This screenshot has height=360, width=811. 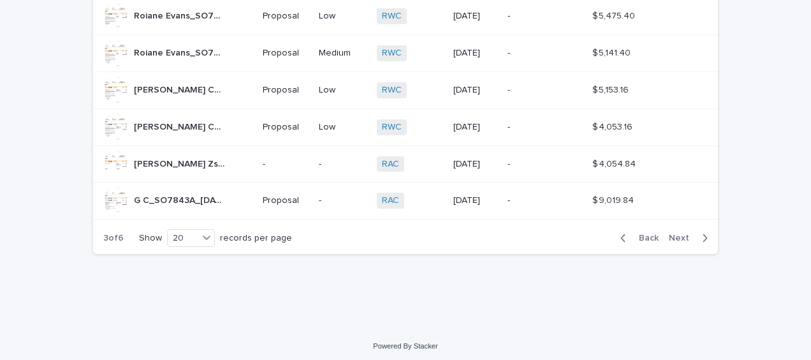 What do you see at coordinates (683, 238) in the screenshot?
I see `span: Next` at bounding box center [683, 238].